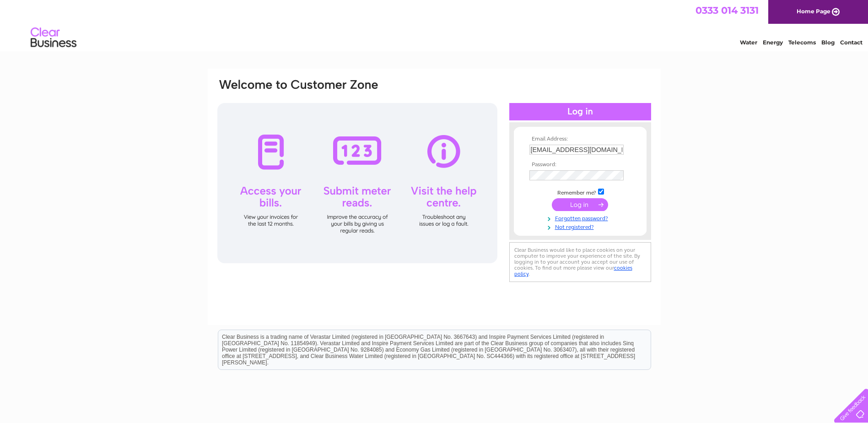 The width and height of the screenshot is (868, 423). What do you see at coordinates (581, 217) in the screenshot?
I see `a: Forgotten password?` at bounding box center [581, 217].